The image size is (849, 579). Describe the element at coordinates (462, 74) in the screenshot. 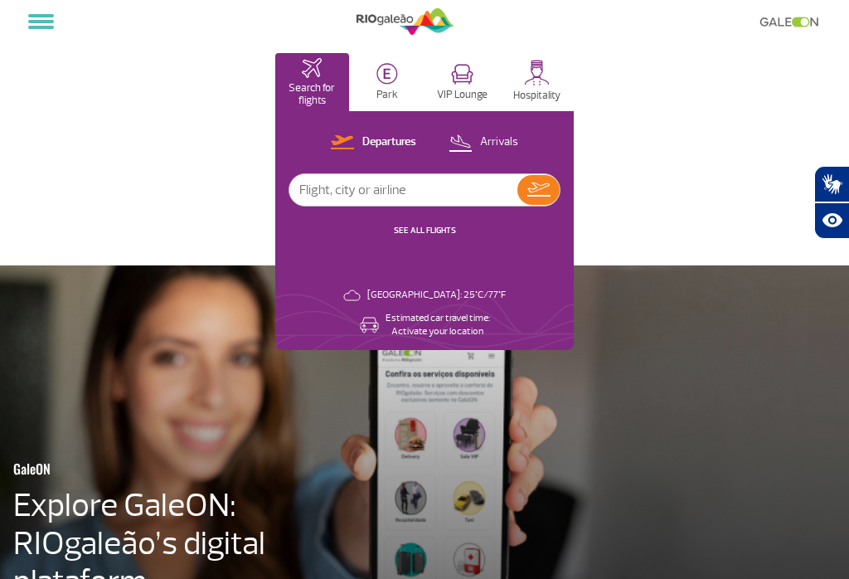

I see `img: vipRoom.svg` at that location.